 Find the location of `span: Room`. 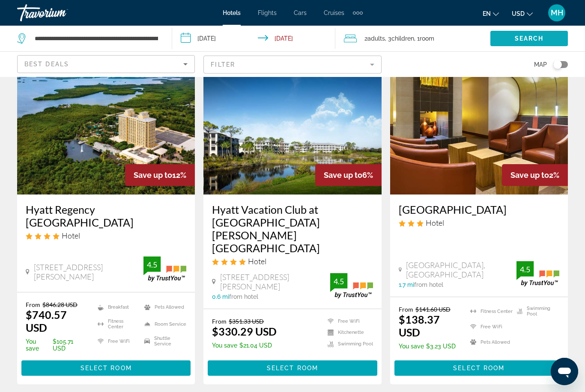

span: Room is located at coordinates (427, 38).